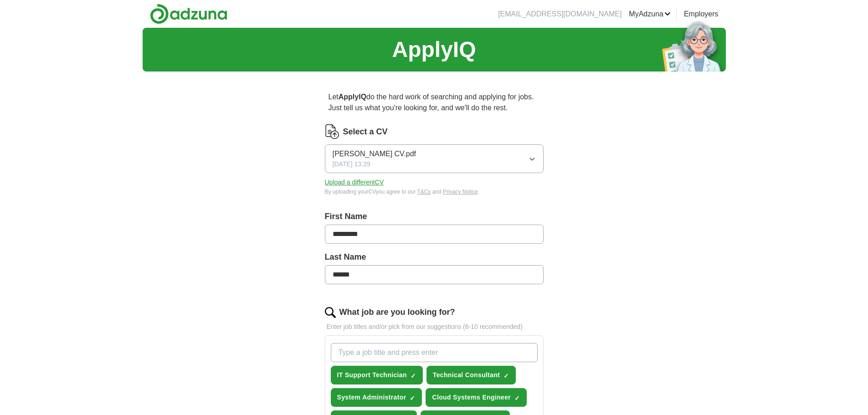  I want to click on p: Enter job titles and/or pick from our suggestions (6-10 recommended), so click(434, 327).